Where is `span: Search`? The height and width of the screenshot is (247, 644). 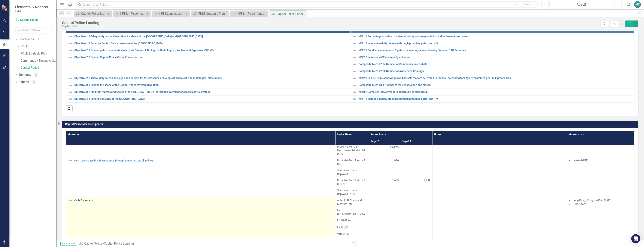 span: Search is located at coordinates (528, 4).